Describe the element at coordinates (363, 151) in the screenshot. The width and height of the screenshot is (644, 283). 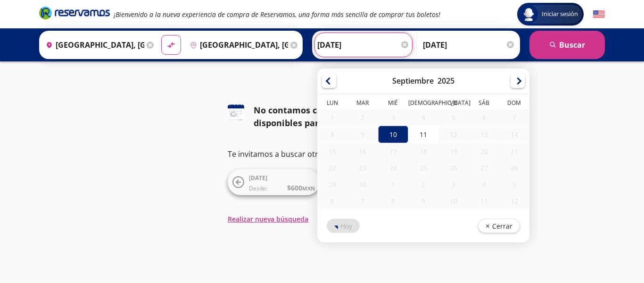
I see `div: 16-Sep-25` at that location.